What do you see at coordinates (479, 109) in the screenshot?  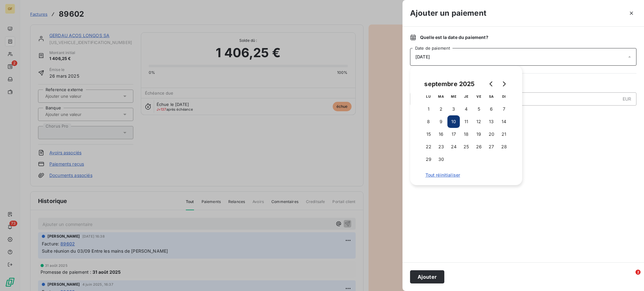 I see `button: 5` at bounding box center [479, 109].